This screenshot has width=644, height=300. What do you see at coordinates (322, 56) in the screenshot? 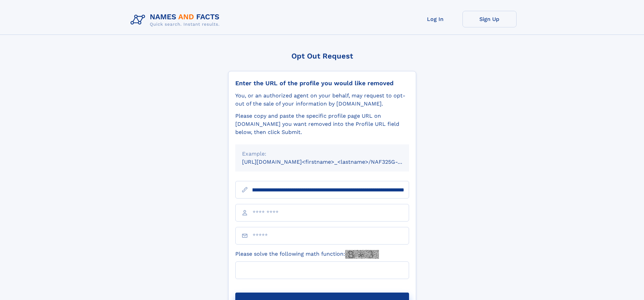
I see `div: Opt Out Request` at bounding box center [322, 56].